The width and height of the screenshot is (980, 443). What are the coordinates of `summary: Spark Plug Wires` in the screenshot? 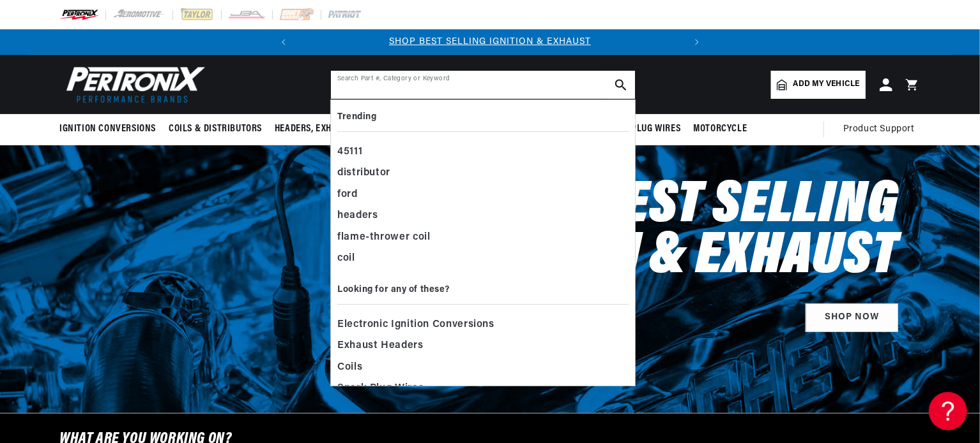 It's located at (642, 129).